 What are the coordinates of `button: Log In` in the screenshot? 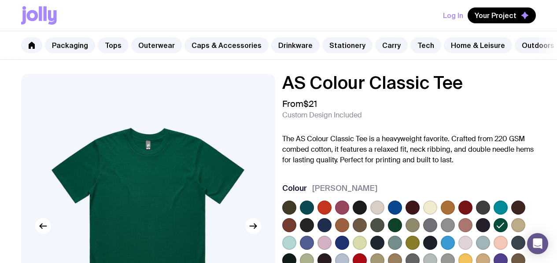 It's located at (453, 15).